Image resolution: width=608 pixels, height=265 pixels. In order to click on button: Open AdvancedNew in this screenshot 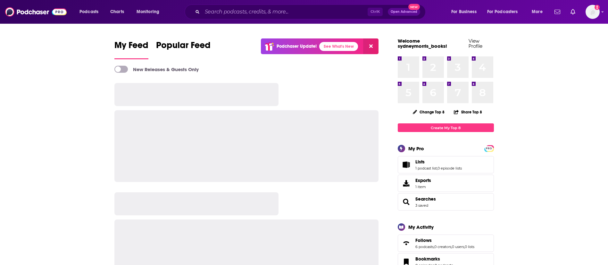, I will do `click(404, 12)`.